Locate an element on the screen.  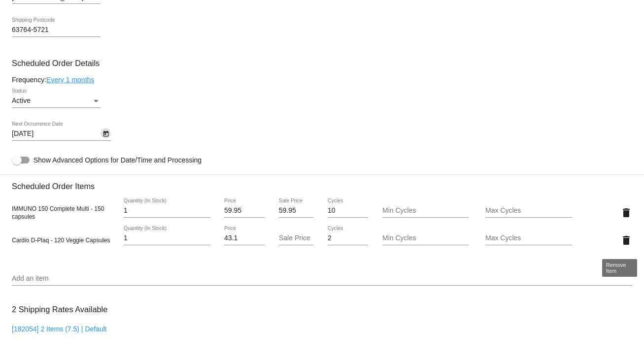
button: Open calendar is located at coordinates (105, 133).